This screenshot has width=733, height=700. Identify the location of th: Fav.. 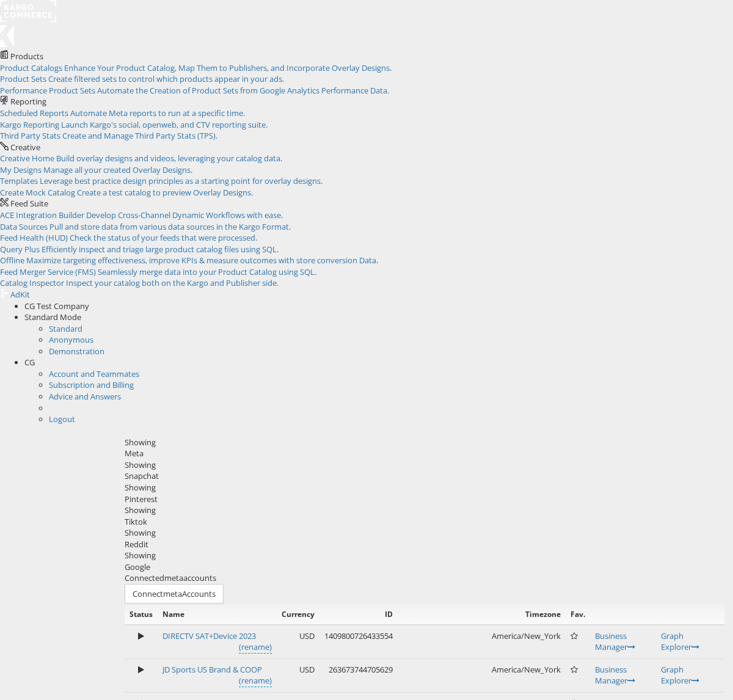
(578, 615).